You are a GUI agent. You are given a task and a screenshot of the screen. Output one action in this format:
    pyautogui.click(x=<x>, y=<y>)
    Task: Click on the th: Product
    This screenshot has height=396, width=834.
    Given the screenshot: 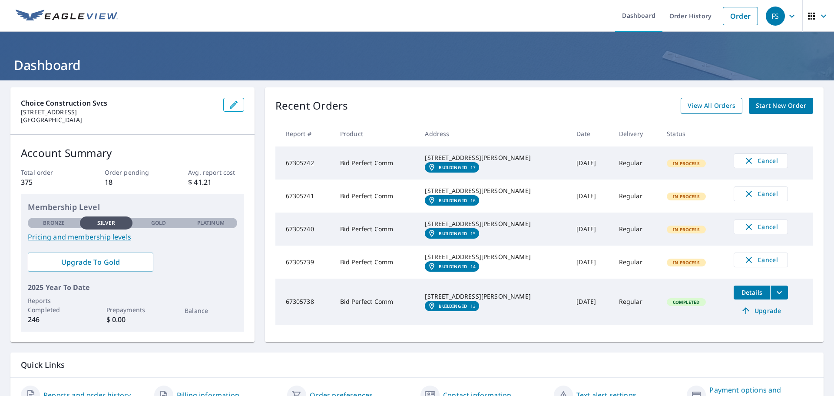 What is the action you would take?
    pyautogui.click(x=376, y=133)
    